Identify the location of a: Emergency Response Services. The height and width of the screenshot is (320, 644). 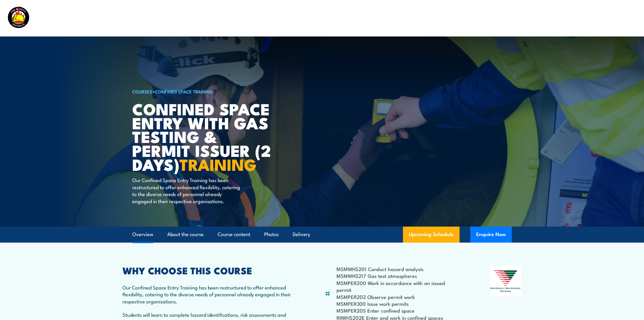
(441, 18).